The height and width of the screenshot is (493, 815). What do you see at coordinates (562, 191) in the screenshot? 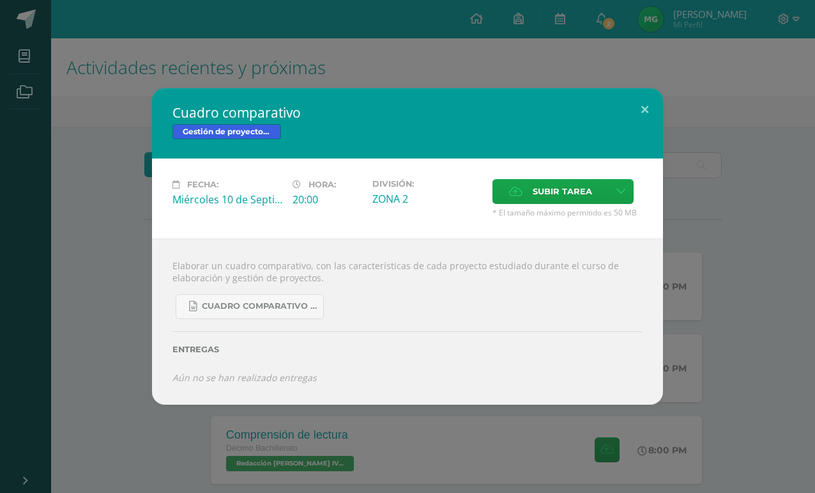
I see `span: Subir tarea` at bounding box center [562, 191].